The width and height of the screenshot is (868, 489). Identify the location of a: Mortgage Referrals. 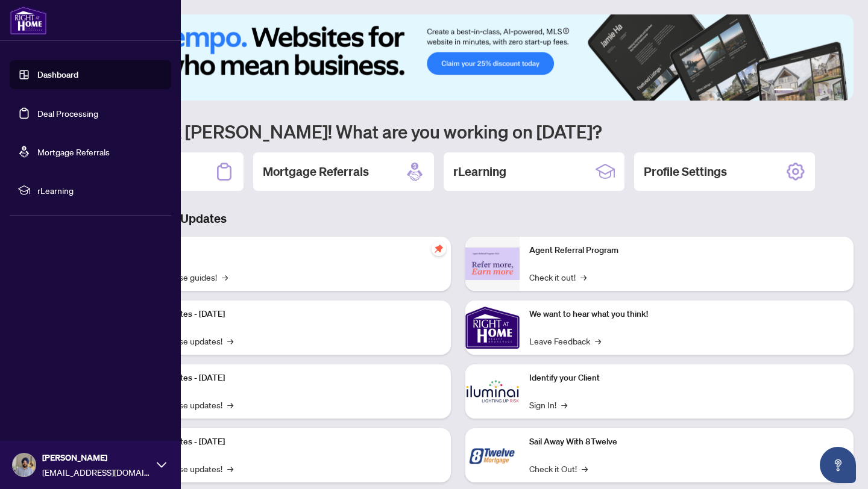
(74, 152).